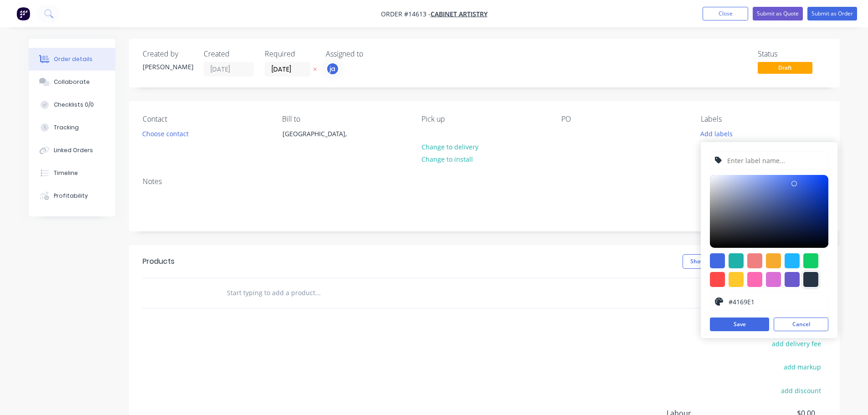  What do you see at coordinates (485, 182) in the screenshot?
I see `div: Notes` at bounding box center [485, 182].